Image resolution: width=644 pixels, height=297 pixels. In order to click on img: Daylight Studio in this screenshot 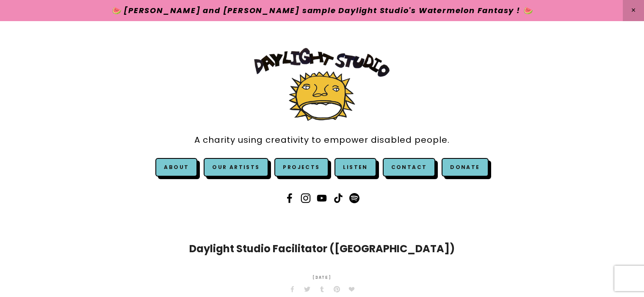, I will do `click(322, 84)`.